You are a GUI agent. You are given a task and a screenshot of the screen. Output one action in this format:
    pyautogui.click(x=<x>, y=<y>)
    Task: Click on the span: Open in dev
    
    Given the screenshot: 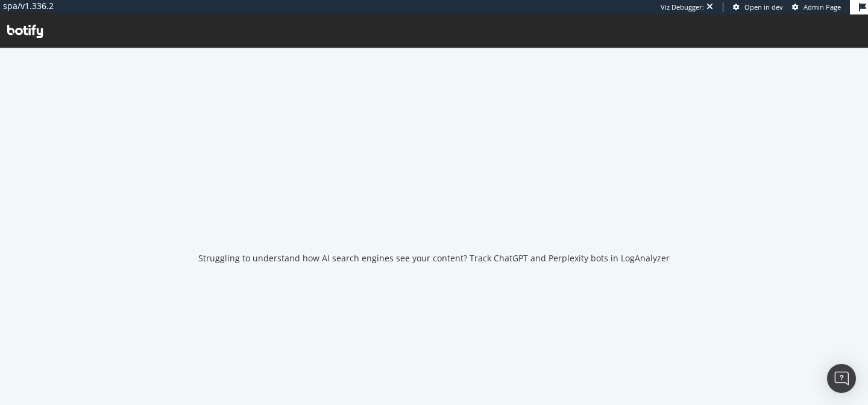 What is the action you would take?
    pyautogui.click(x=764, y=7)
    